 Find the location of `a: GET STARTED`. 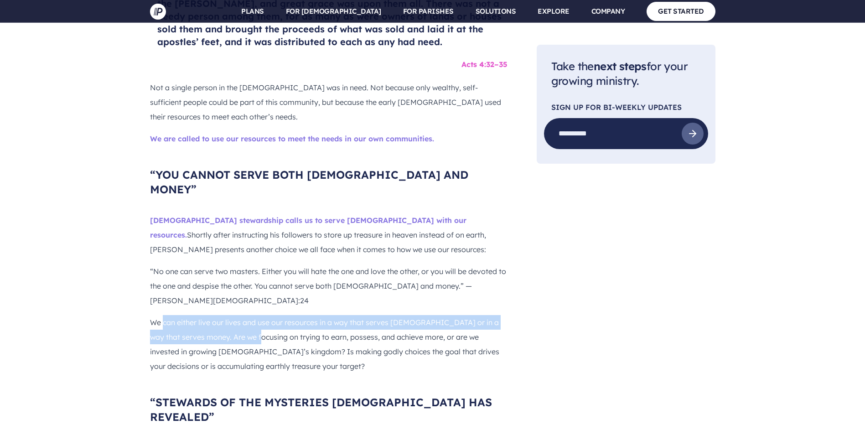

a: GET STARTED is located at coordinates (681, 11).